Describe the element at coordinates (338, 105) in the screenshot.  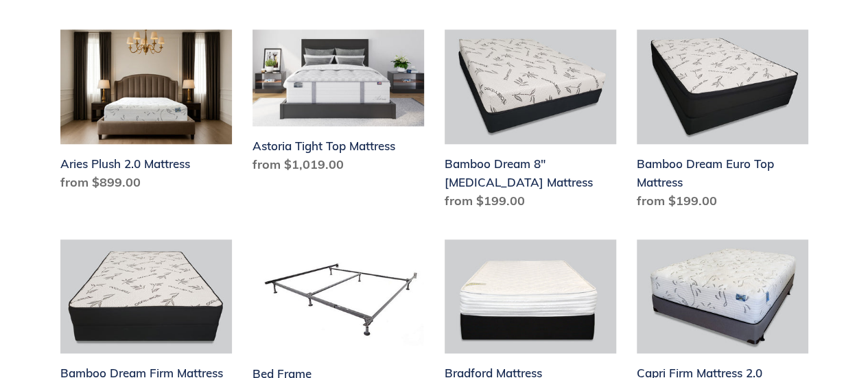
I see `a: Astoria Tight Top Mattress` at that location.